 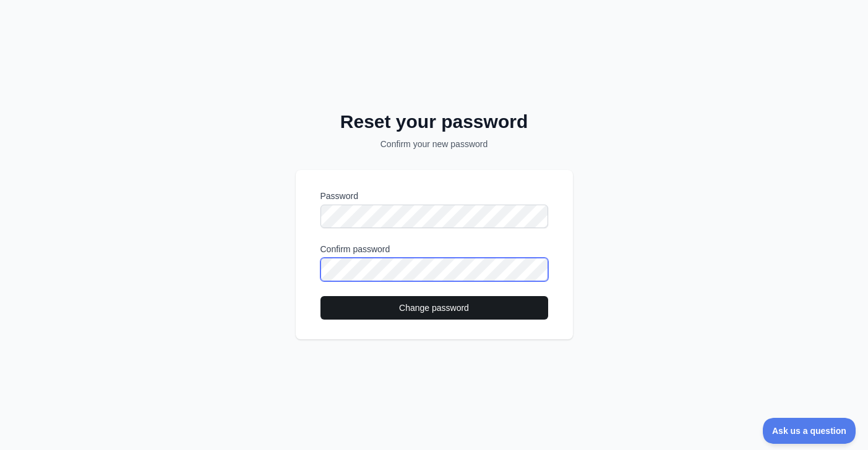 I want to click on button: Change password, so click(x=434, y=308).